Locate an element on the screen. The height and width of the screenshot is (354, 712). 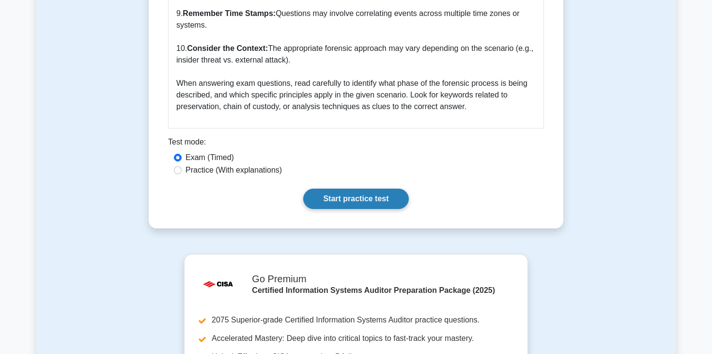
div: Test mode: is located at coordinates (356, 144).